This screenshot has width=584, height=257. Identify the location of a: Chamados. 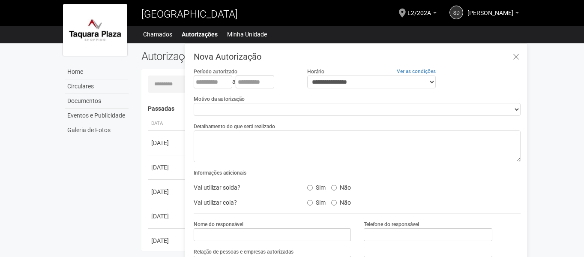
(158, 34).